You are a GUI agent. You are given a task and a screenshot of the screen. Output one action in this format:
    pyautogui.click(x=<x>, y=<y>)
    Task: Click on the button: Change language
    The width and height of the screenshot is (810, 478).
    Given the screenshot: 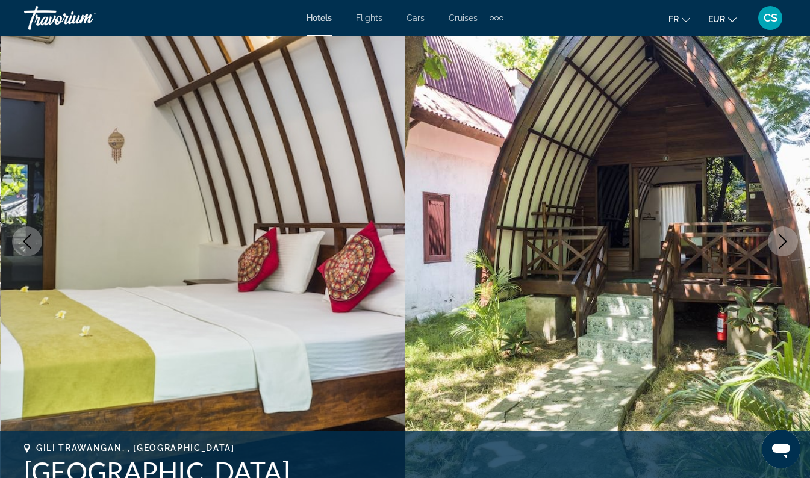 What is the action you would take?
    pyautogui.click(x=680, y=19)
    